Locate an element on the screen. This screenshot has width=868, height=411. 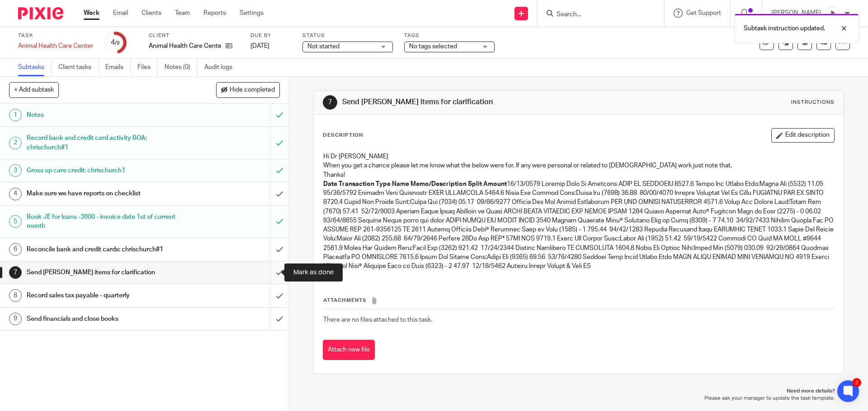
p: Thanks! is located at coordinates (578, 175).